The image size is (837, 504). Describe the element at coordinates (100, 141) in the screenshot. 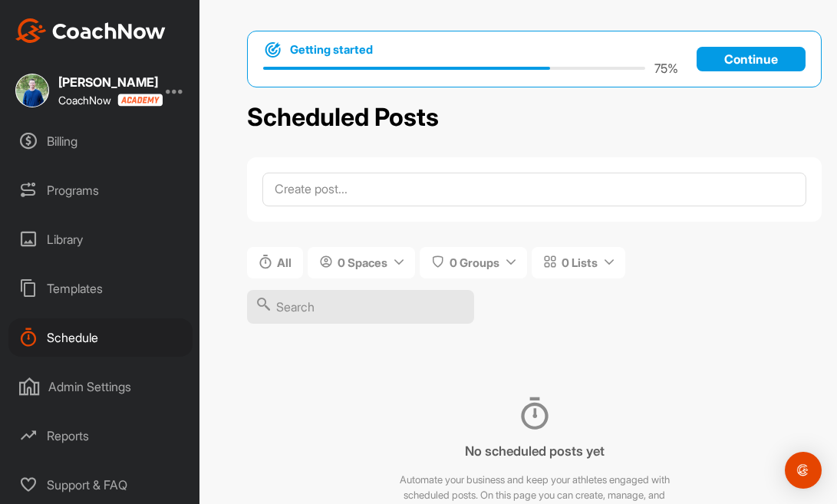

I see `div: Billing` at that location.